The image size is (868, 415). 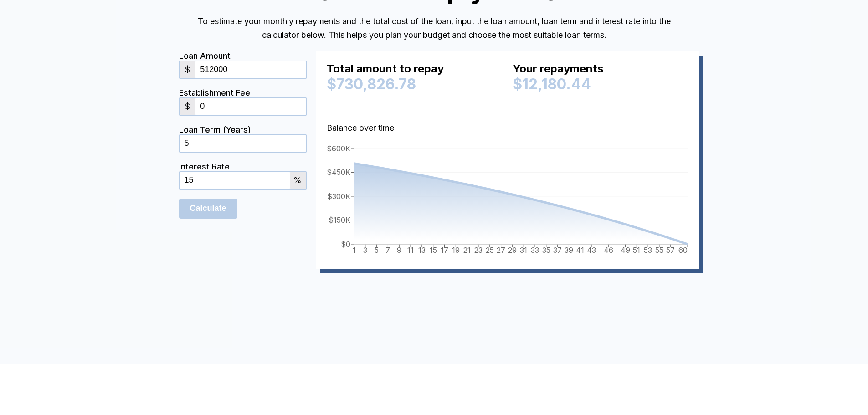 I want to click on div: Total amount to repay, so click(x=414, y=71).